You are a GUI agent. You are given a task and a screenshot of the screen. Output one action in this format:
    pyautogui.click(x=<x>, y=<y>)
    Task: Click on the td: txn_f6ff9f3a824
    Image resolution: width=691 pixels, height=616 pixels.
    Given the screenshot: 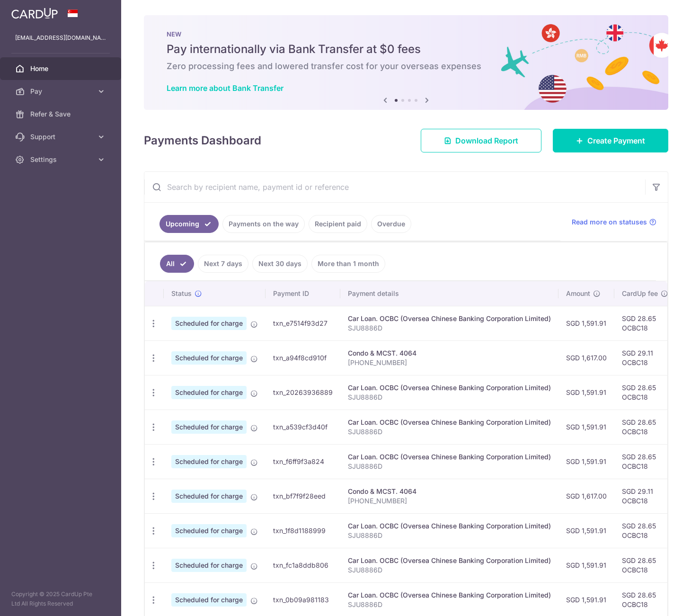 What is the action you would take?
    pyautogui.click(x=303, y=461)
    